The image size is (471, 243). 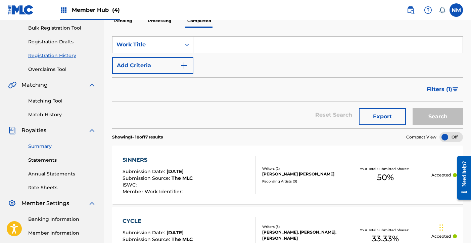 What do you see at coordinates (62, 69) in the screenshot?
I see `a: Overclaims Tool` at bounding box center [62, 69].